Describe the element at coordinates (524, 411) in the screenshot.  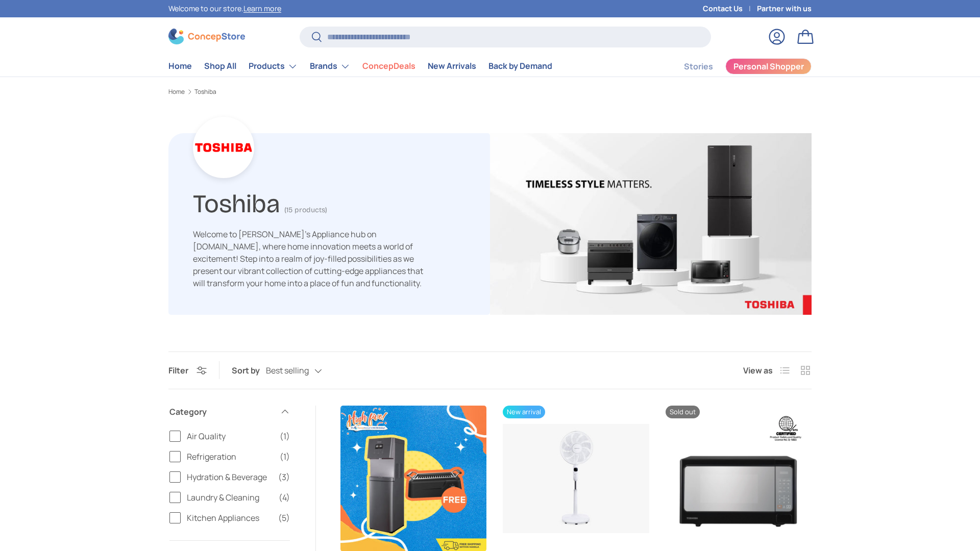
I see `span: New arrival` at that location.